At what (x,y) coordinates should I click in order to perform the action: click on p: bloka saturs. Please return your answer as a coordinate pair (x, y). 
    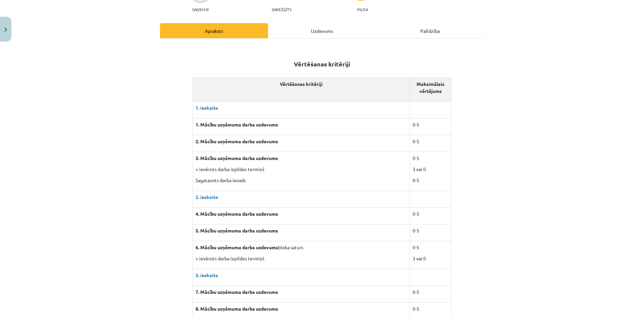
    Looking at the image, I should click on (301, 248).